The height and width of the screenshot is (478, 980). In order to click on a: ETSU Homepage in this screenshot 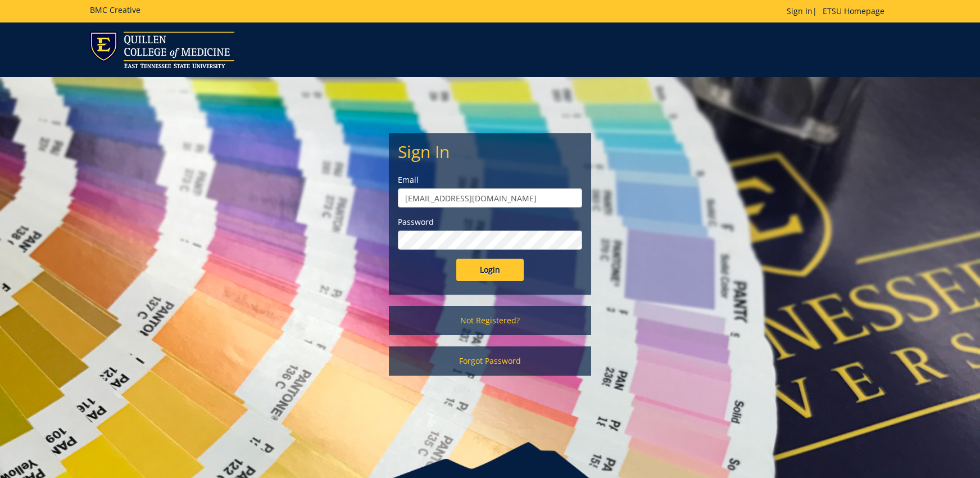, I will do `click(854, 11)`.